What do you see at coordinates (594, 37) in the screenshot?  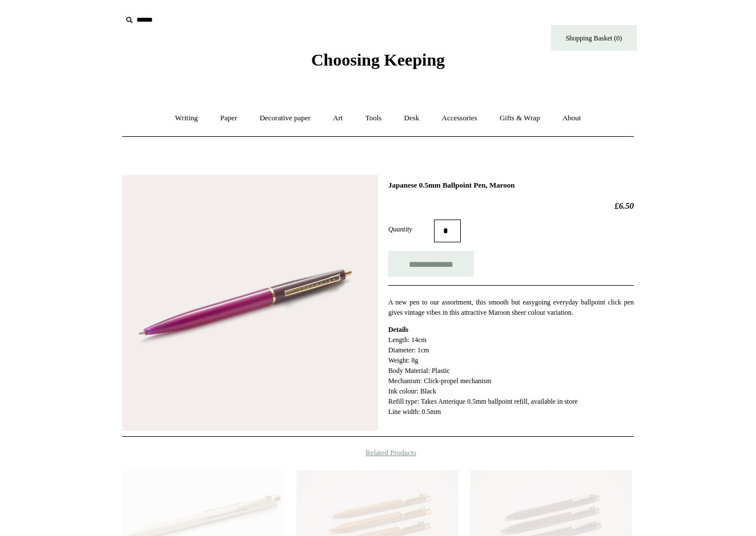 I see `a: Shopping Basket (0)` at bounding box center [594, 37].